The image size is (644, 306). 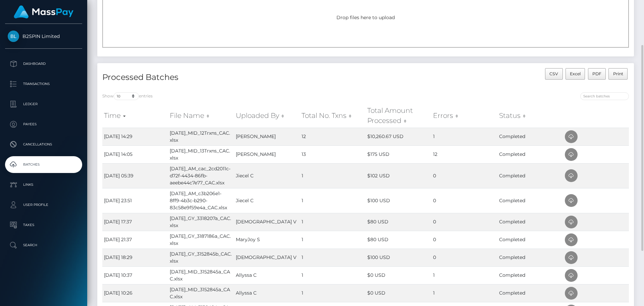 What do you see at coordinates (398, 176) in the screenshot?
I see `td: $102 USD` at bounding box center [398, 176].